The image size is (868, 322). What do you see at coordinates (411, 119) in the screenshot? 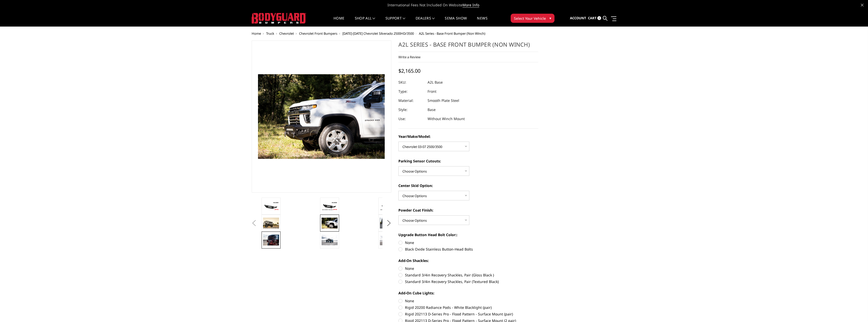
I see `dt: Use:` at bounding box center [411, 119].